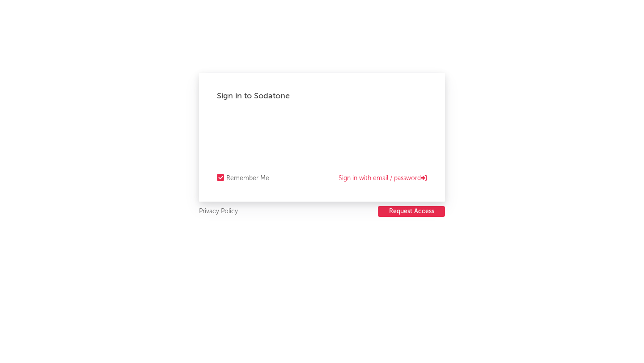 This screenshot has width=644, height=363. I want to click on a: Sign in with email / password, so click(382, 178).